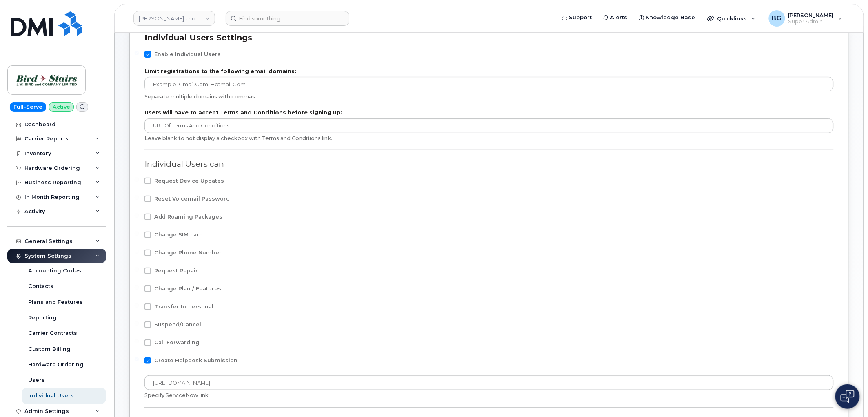  What do you see at coordinates (192, 198) in the screenshot?
I see `span: Reset Voicemail Password` at bounding box center [192, 198].